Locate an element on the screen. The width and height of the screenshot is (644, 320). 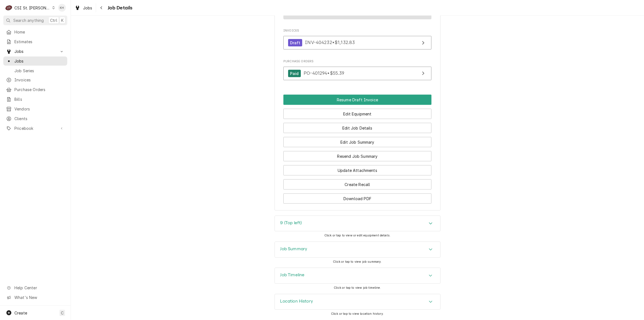
button: Download PDF is located at coordinates (357, 198).